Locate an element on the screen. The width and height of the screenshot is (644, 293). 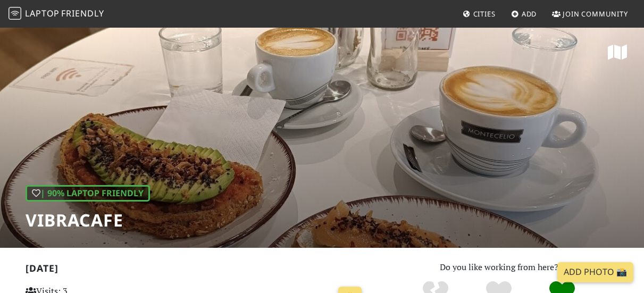
h1: Vibracafe is located at coordinates (88, 220).